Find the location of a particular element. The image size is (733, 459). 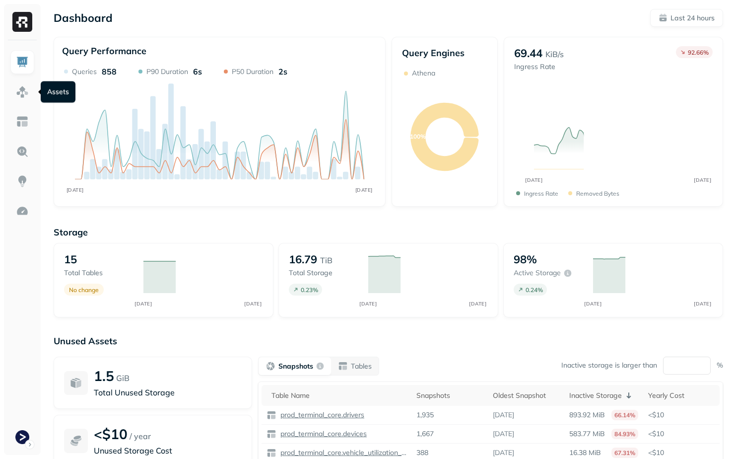

img: Terminal is located at coordinates (22, 437).